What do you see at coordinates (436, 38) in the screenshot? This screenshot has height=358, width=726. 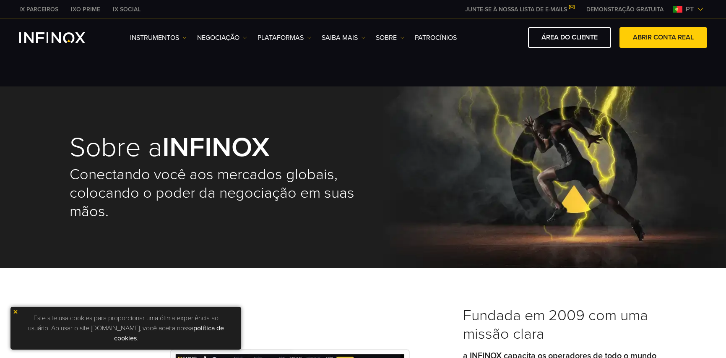 I see `a: Patrocínios` at bounding box center [436, 38].